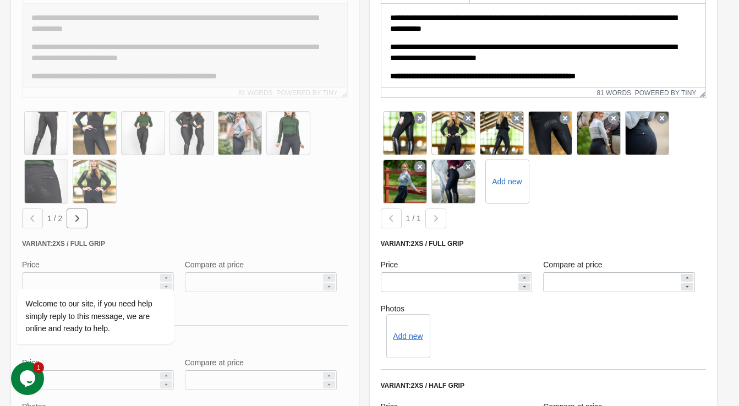 The height and width of the screenshot is (406, 739). Describe the element at coordinates (666, 93) in the screenshot. I see `a: Powered by Tiny` at that location.